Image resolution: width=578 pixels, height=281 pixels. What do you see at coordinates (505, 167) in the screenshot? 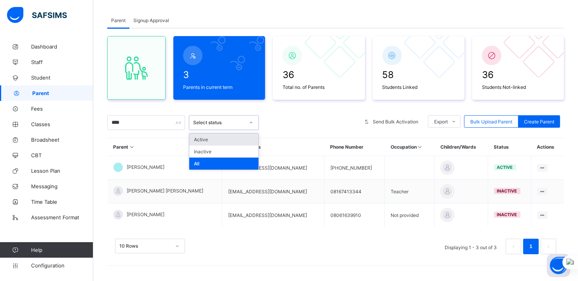
I see `span: active` at bounding box center [505, 167].